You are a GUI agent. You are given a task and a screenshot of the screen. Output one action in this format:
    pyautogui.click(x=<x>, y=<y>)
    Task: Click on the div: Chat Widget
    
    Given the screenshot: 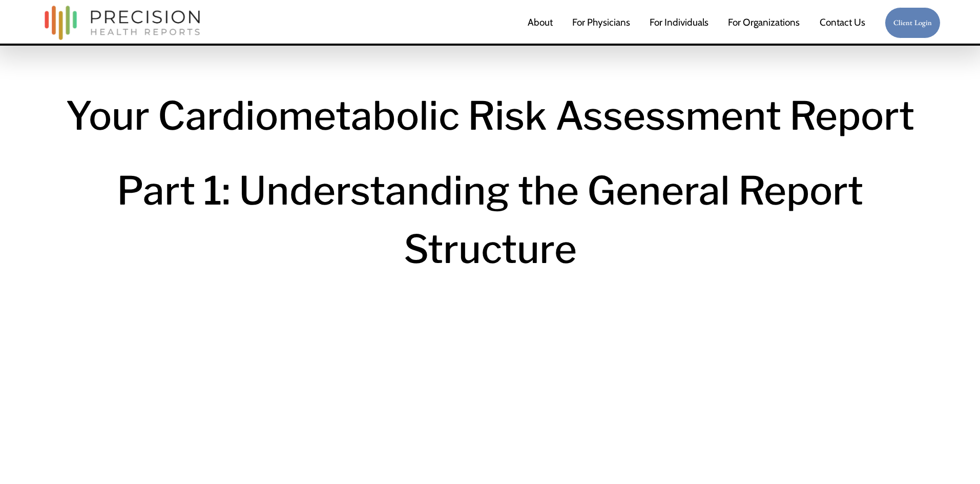 What is the action you would take?
    pyautogui.click(x=954, y=459)
    